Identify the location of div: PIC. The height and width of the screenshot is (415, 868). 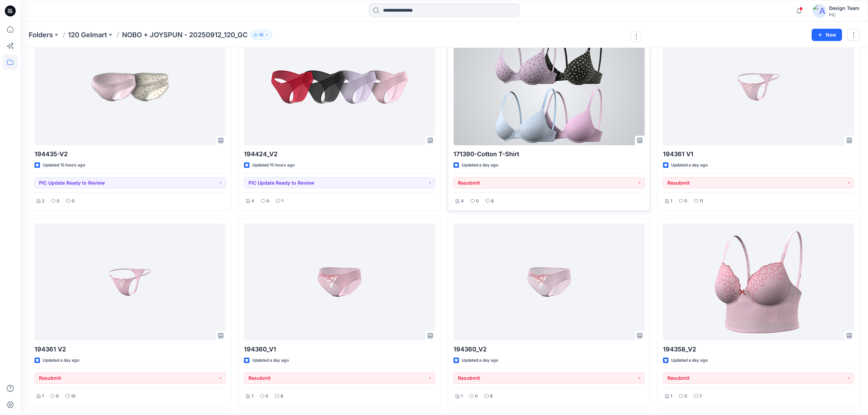
(844, 15).